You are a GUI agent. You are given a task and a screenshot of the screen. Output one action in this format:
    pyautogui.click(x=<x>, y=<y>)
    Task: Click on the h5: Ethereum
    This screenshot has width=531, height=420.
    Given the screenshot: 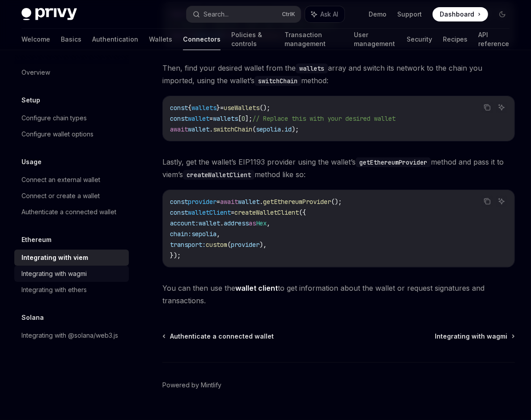 What is the action you would take?
    pyautogui.click(x=36, y=240)
    